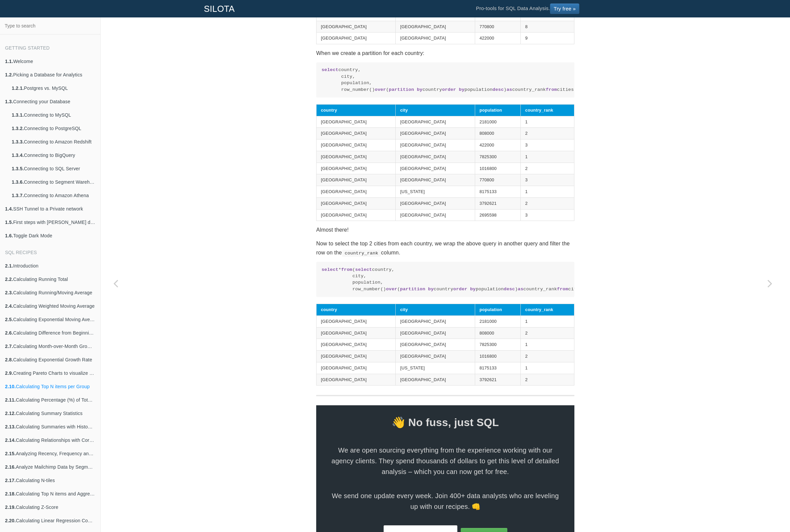 The image size is (790, 532). What do you see at coordinates (116, 283) in the screenshot?
I see `a: Previous page: Creating Pareto Charts to visualize the 80/20 principle` at bounding box center [116, 283].